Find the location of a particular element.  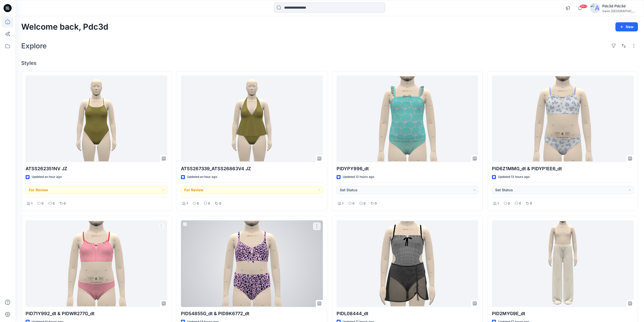

p: PID71Y992_dt & PIDWR277G_dt is located at coordinates (96, 314).